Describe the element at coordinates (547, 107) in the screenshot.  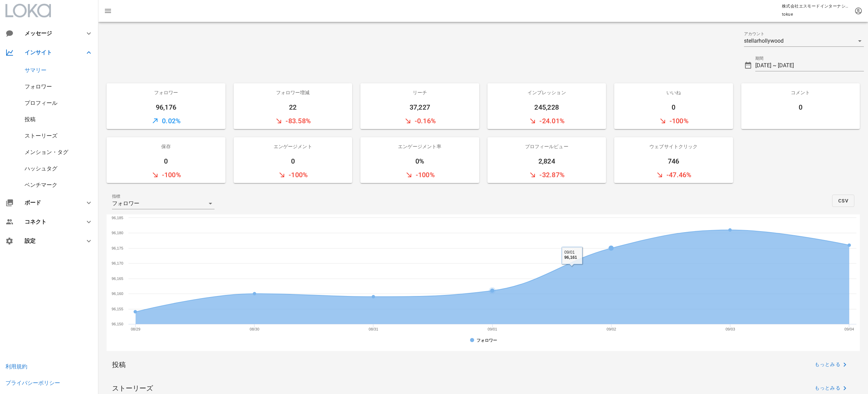
I see `div: 245,228` at that location.